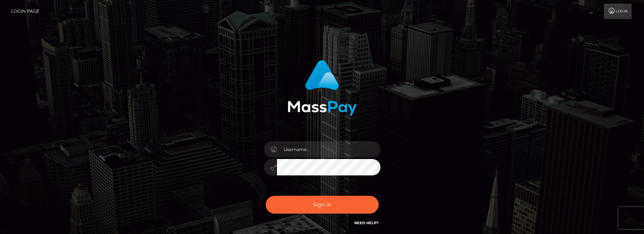 The width and height of the screenshot is (644, 234). Describe the element at coordinates (367, 223) in the screenshot. I see `a: Need Help?` at that location.